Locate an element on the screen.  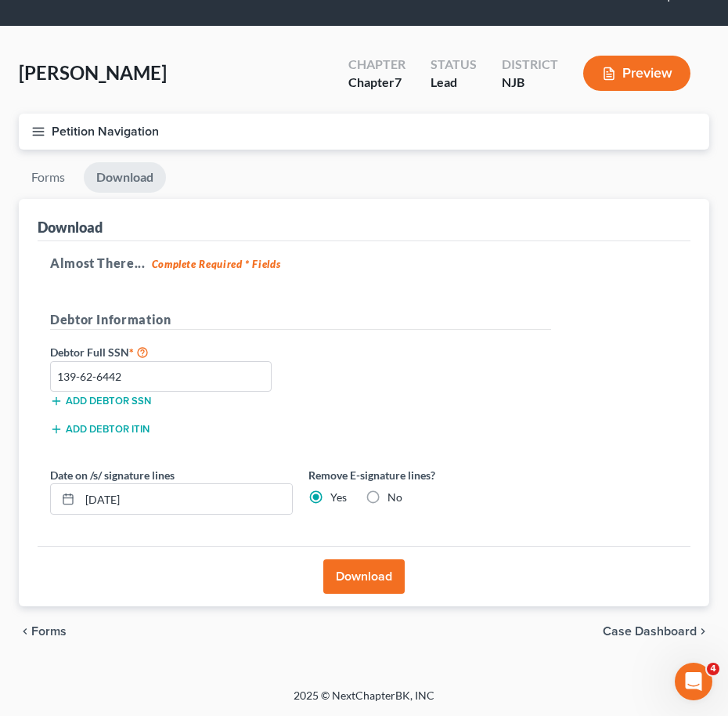
a: Forms is located at coordinates (48, 177).